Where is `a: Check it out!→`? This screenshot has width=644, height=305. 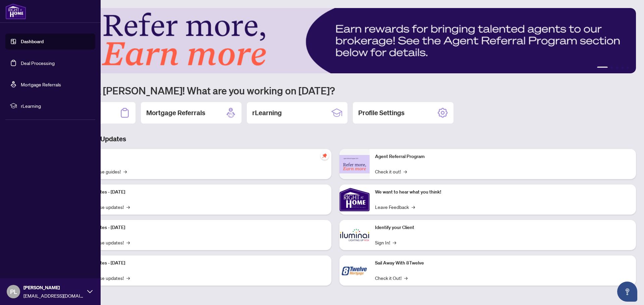 a: Check it out!→ is located at coordinates (391, 171).